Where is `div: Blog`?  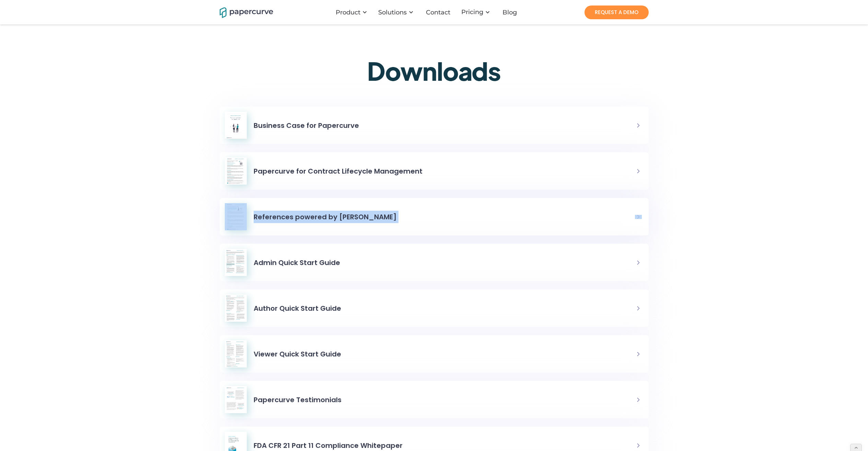 div: Blog is located at coordinates (510, 12).